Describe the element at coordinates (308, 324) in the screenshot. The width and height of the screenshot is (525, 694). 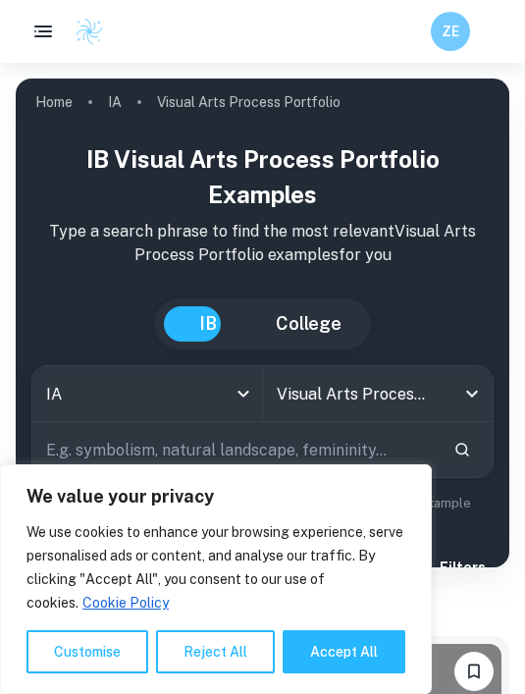
I see `button: College` at that location.